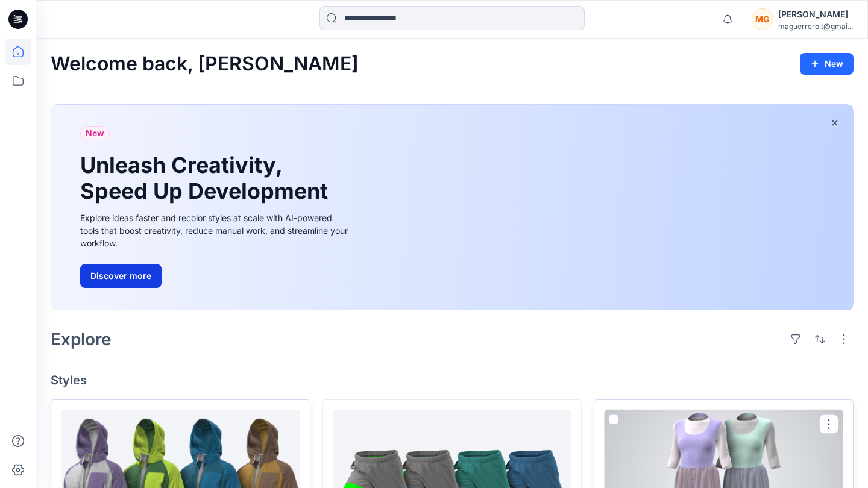 This screenshot has height=488, width=868. Describe the element at coordinates (95, 133) in the screenshot. I see `span: New` at that location.